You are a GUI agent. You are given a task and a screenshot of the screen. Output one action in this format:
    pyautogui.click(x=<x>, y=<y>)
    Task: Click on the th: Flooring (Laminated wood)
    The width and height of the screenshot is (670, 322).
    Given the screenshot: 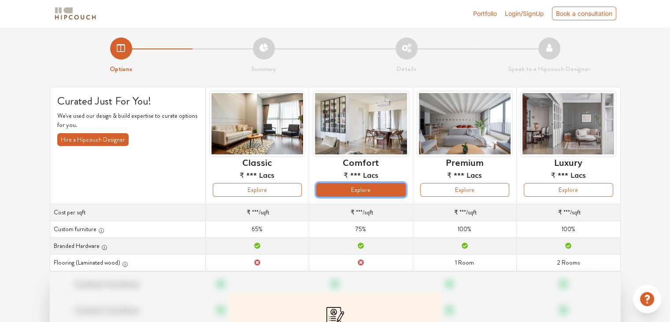 What is the action you would take?
    pyautogui.click(x=127, y=263)
    